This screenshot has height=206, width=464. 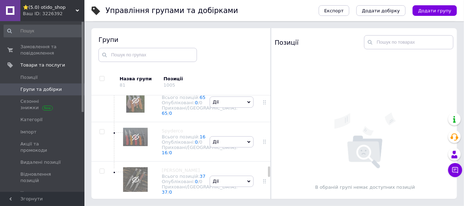 I want to click on span: Сезонні знижки, so click(x=43, y=105).